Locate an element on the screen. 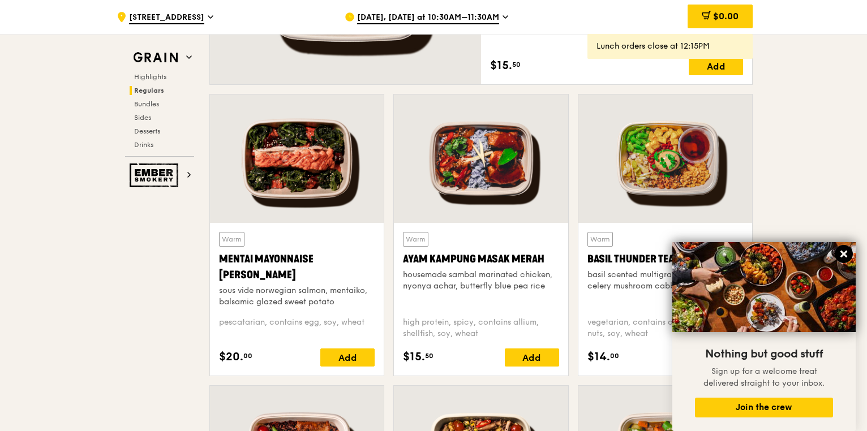 This screenshot has height=431, width=867. button: Join the crew is located at coordinates (764, 408).